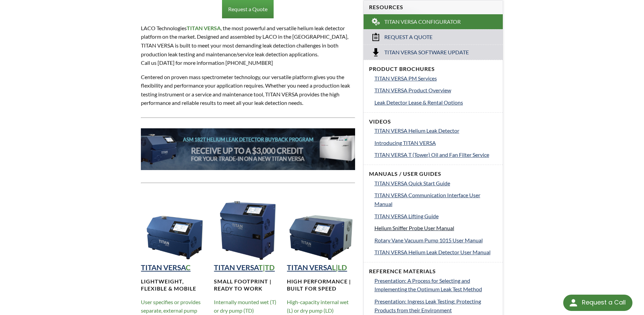 The height and width of the screenshot is (315, 644). I want to click on a: Presentation: A Process for Selecting and Implementing the Optimum Leak Test Method, so click(436, 285).